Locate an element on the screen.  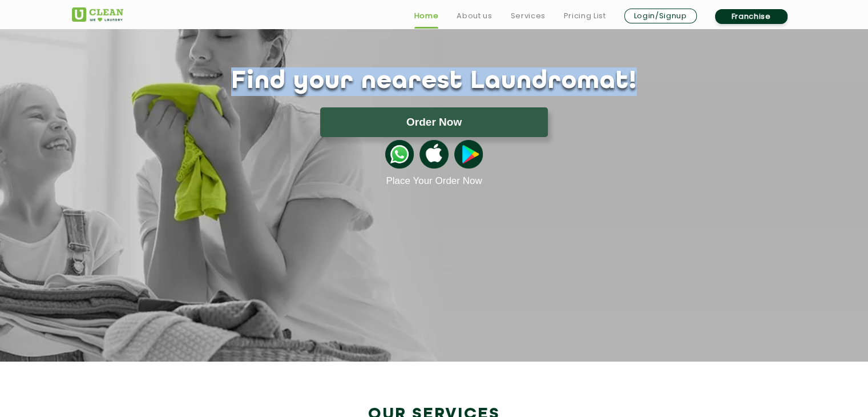
a: Franchise is located at coordinates (751, 16).